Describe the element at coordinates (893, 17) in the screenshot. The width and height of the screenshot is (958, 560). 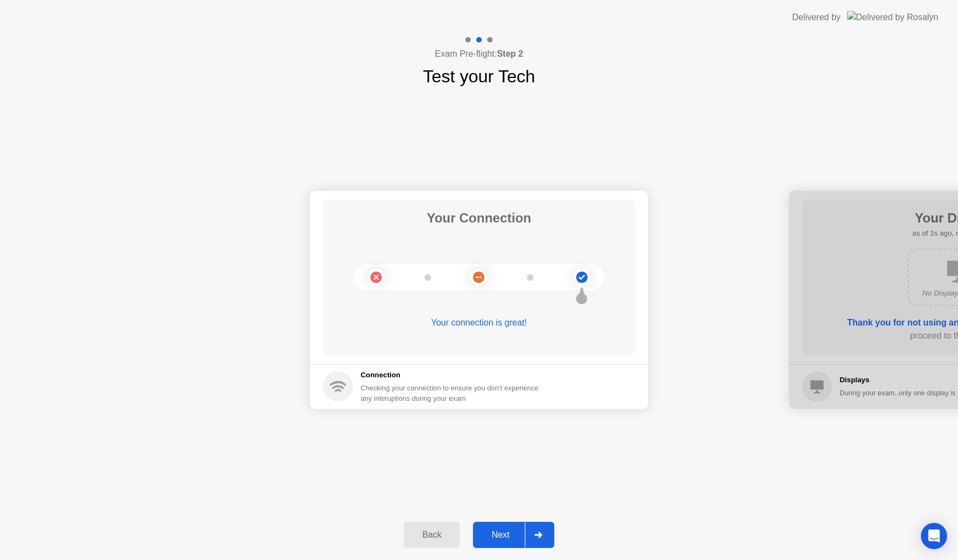
I see `img: Delivered by Rosalyn` at that location.